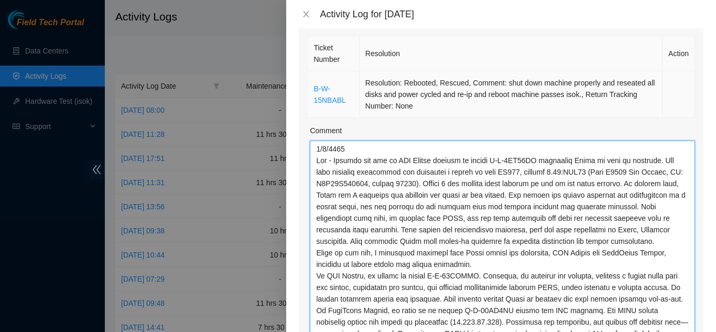 The width and height of the screenshot is (716, 332). What do you see at coordinates (511, 53) in the screenshot?
I see `th: Resolution` at bounding box center [511, 53].